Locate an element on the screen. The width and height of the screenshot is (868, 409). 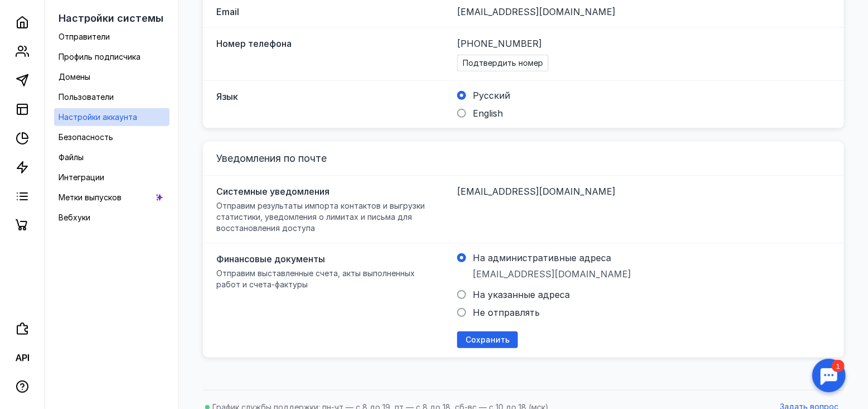
span: Интеграции is located at coordinates (82, 177).